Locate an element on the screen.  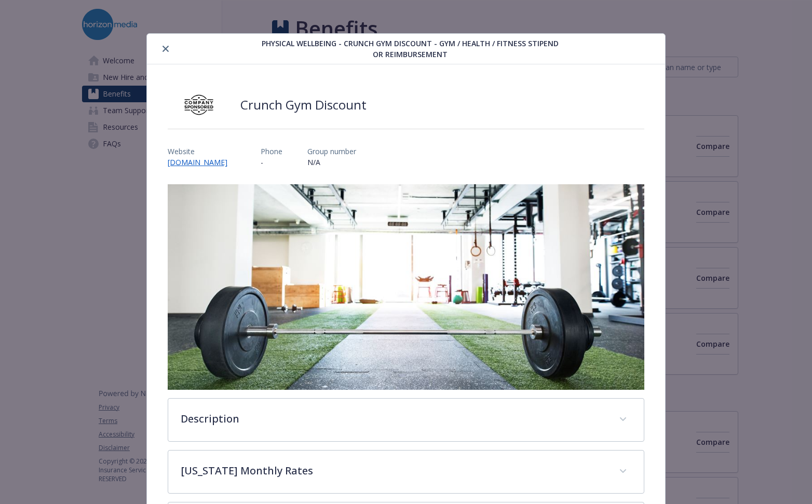
p: Description is located at coordinates (394, 419).